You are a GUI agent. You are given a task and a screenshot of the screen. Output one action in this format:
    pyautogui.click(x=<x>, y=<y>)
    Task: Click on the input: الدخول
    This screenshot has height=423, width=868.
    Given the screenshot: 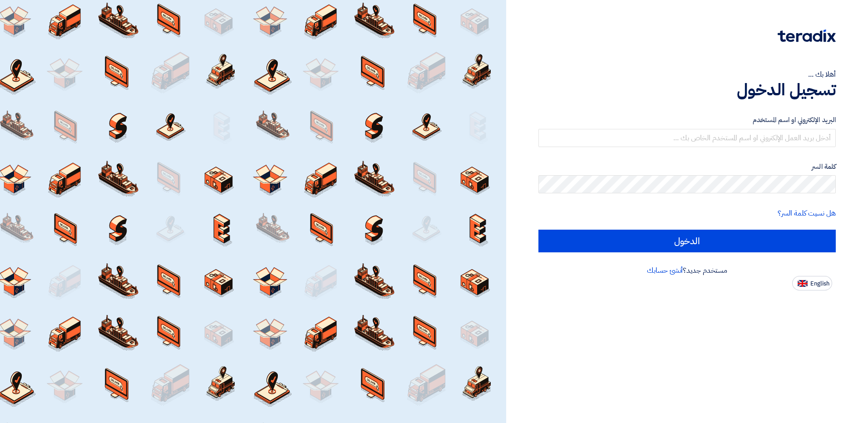 What is the action you would take?
    pyautogui.click(x=687, y=241)
    